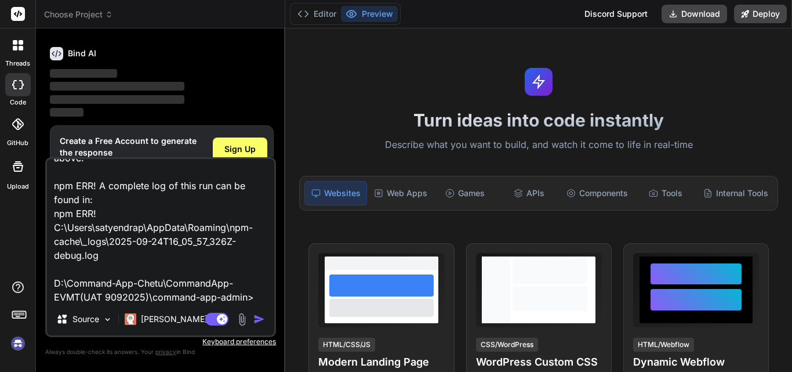  What do you see at coordinates (597, 193) in the screenshot?
I see `div: Components` at bounding box center [597, 193].